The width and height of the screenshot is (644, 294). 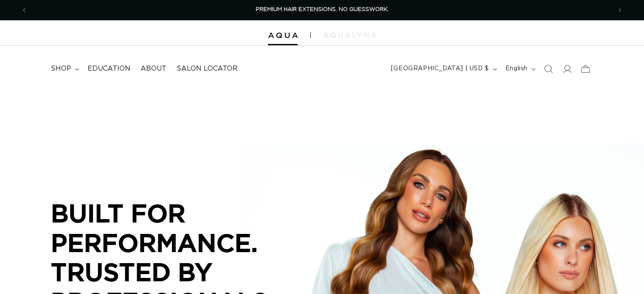 What do you see at coordinates (620, 10) in the screenshot?
I see `button: Next announcement` at bounding box center [620, 10].